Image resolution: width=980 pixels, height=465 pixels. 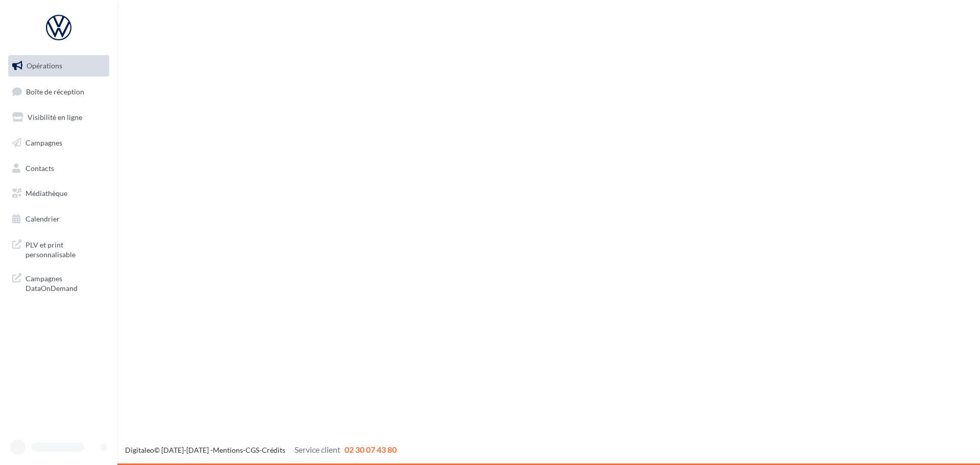 What do you see at coordinates (227, 450) in the screenshot?
I see `a: Mentions` at bounding box center [227, 450].